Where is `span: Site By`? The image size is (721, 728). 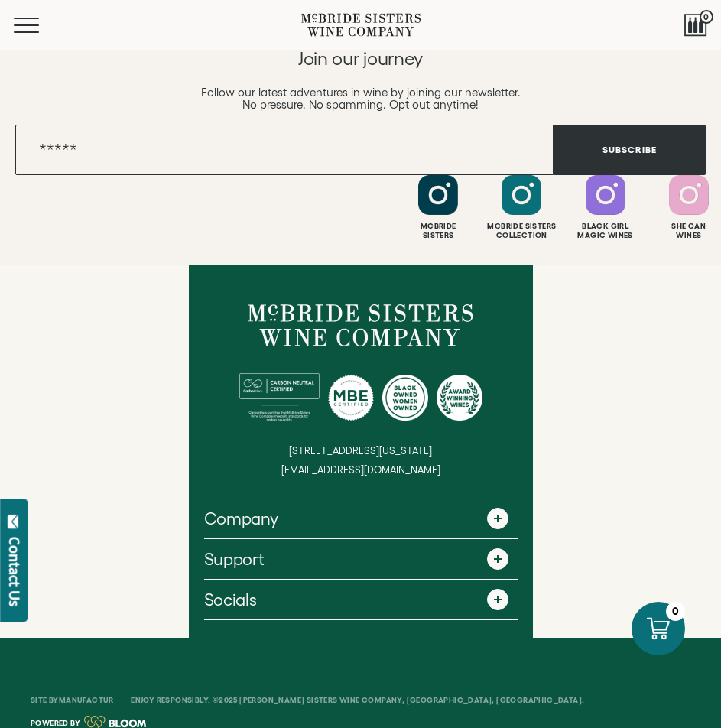
span: Site By is located at coordinates (73, 700).